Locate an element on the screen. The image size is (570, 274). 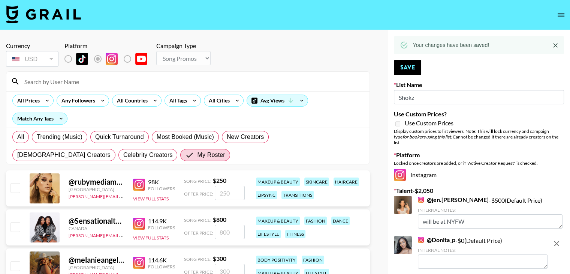
div: All Countries is located at coordinates (131, 100).